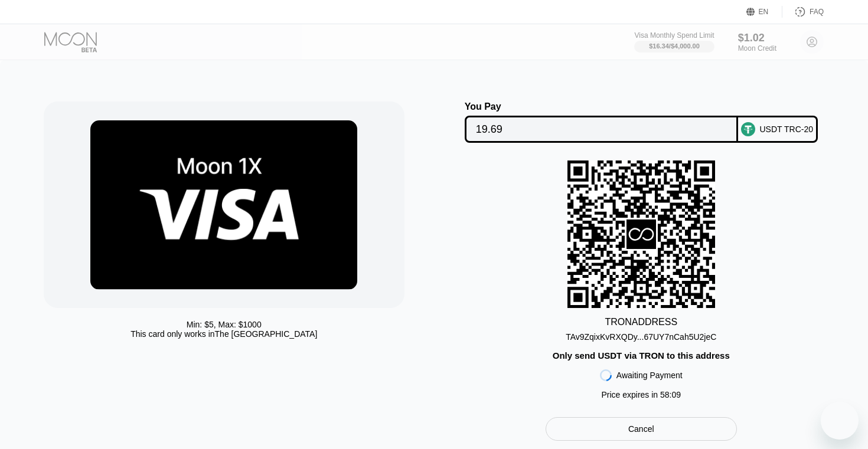 This screenshot has height=449, width=868. I want to click on div: Visa Monthly Spend Limit, so click(674, 35).